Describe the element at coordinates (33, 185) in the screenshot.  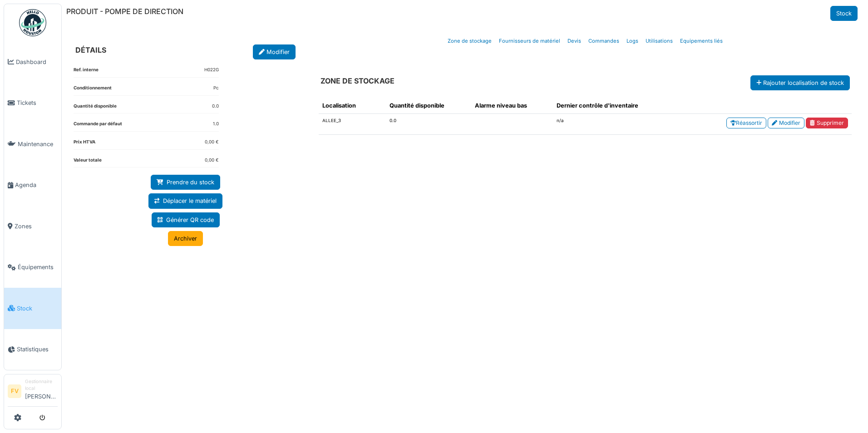
I see `a: Agenda` at that location.